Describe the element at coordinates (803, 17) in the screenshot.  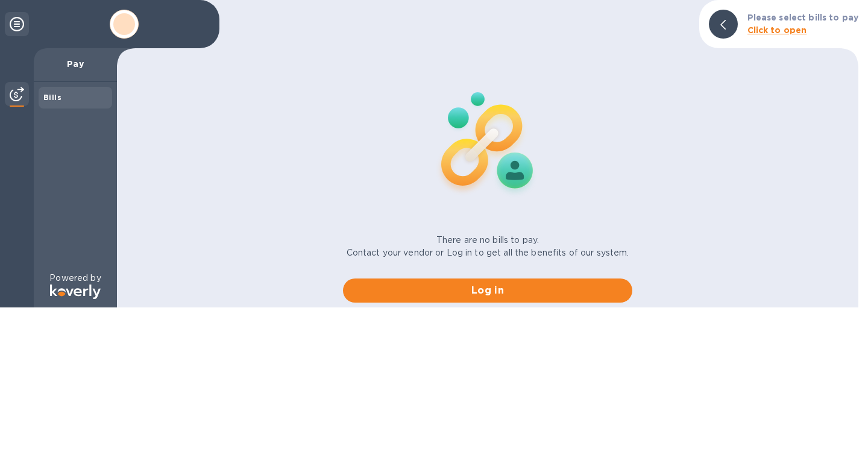
I see `b: Please select bills to pay` at that location.